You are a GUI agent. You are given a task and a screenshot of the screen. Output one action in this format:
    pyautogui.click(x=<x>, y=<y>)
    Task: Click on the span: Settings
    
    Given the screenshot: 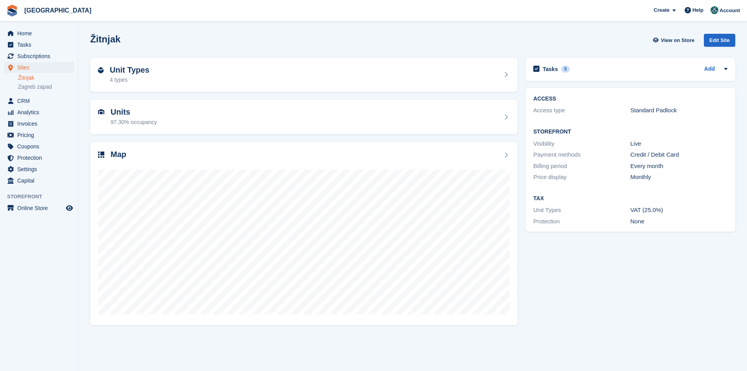 What is the action you would take?
    pyautogui.click(x=41, y=169)
    